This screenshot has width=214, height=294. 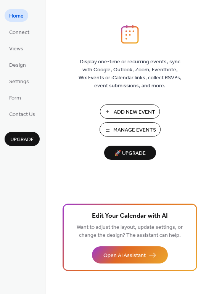 What do you see at coordinates (130, 34) in the screenshot?
I see `img: logo_icon.svg` at bounding box center [130, 34].